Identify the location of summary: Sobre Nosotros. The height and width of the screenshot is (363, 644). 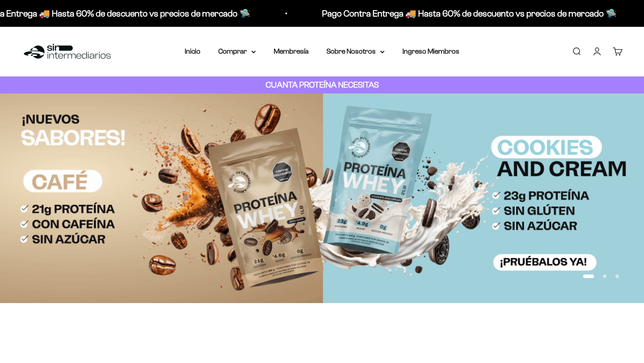
(356, 52).